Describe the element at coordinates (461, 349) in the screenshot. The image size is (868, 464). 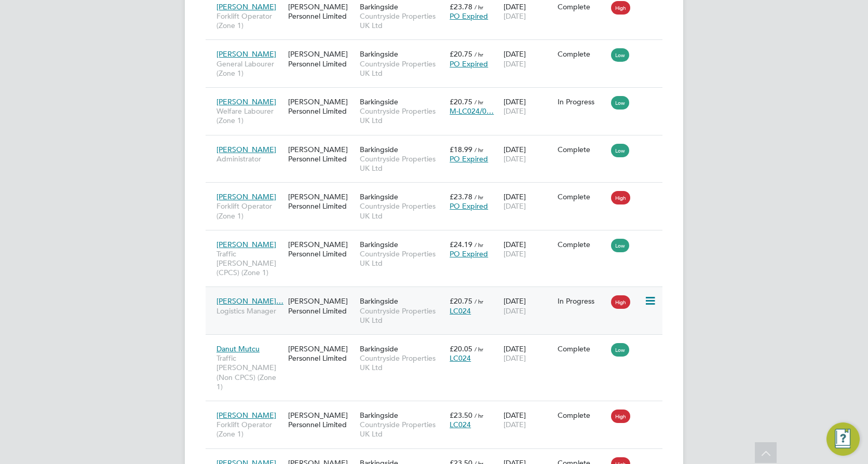
I see `span: £20.05` at that location.